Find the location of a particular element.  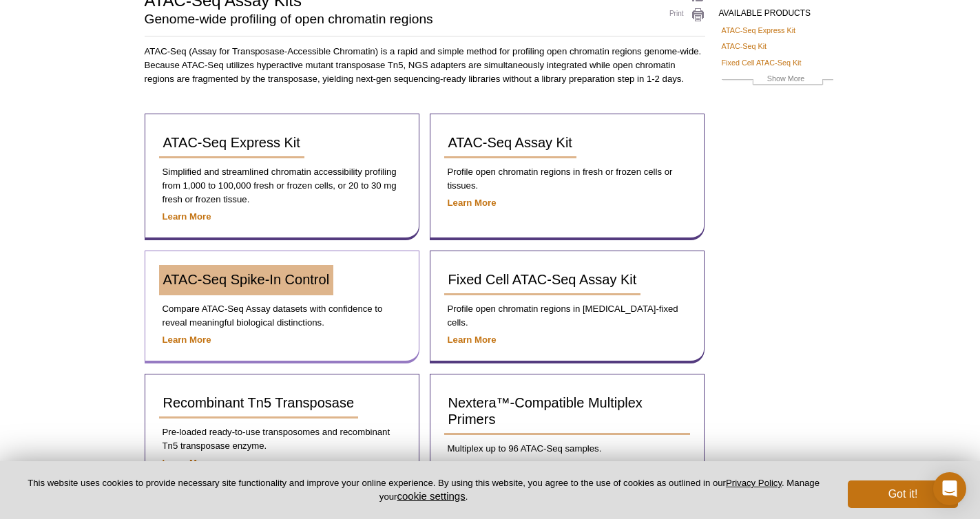

span: ATAC-Seq Assay Kit is located at coordinates (510, 142).